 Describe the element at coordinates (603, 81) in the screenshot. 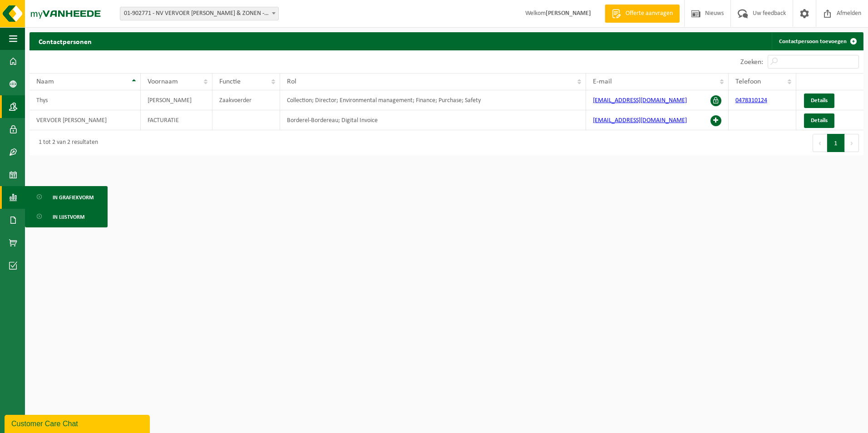

I see `span: E-mail` at that location.